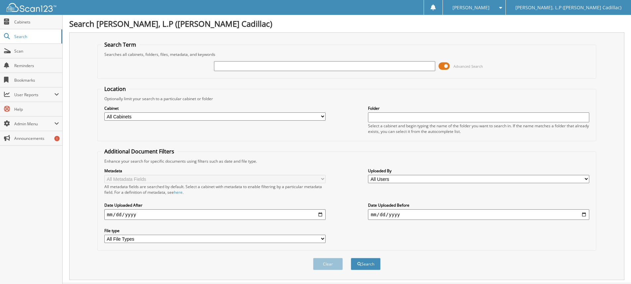 The height and width of the screenshot is (284, 631). What do you see at coordinates (478, 108) in the screenshot?
I see `label: Folder` at bounding box center [478, 108].